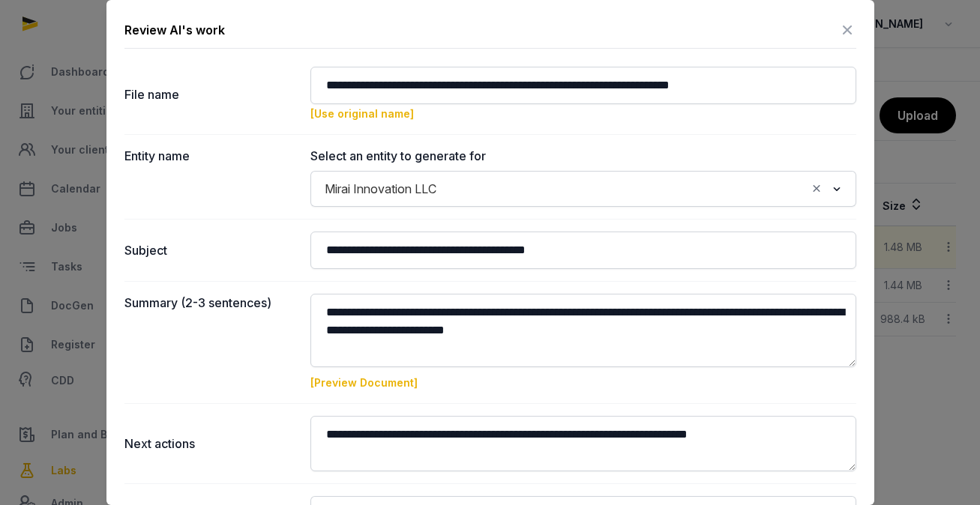 This screenshot has width=980, height=505. What do you see at coordinates (363, 113) in the screenshot?
I see `a: [Use original name]` at bounding box center [363, 113].